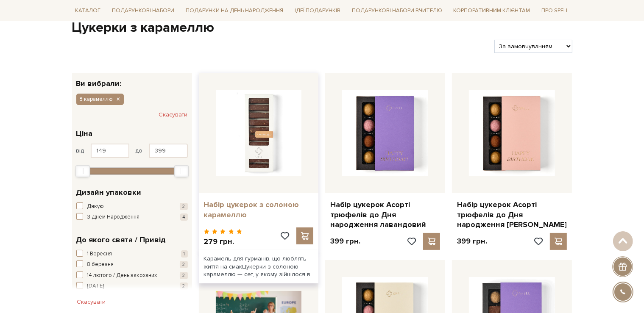 This screenshot has height=313, width=644. Describe the element at coordinates (84, 133) in the screenshot. I see `span: Ціна` at that location.